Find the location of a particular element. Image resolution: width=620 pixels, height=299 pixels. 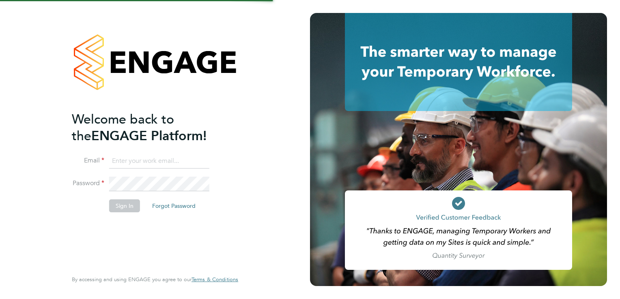

span: Welcome back to the is located at coordinates (123, 128).